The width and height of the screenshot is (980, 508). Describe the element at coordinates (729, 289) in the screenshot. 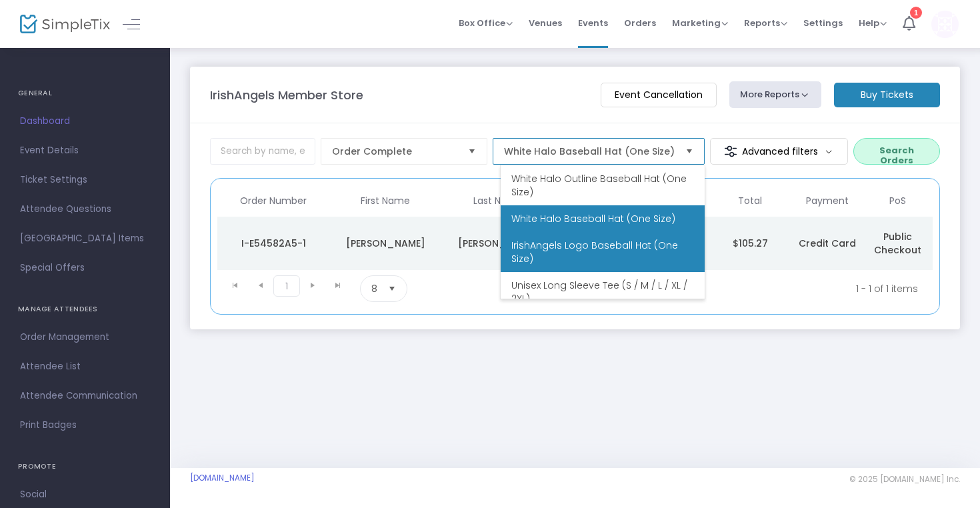

I see `kendo-pager-info: 1 - 1 of 1 items` at that location.